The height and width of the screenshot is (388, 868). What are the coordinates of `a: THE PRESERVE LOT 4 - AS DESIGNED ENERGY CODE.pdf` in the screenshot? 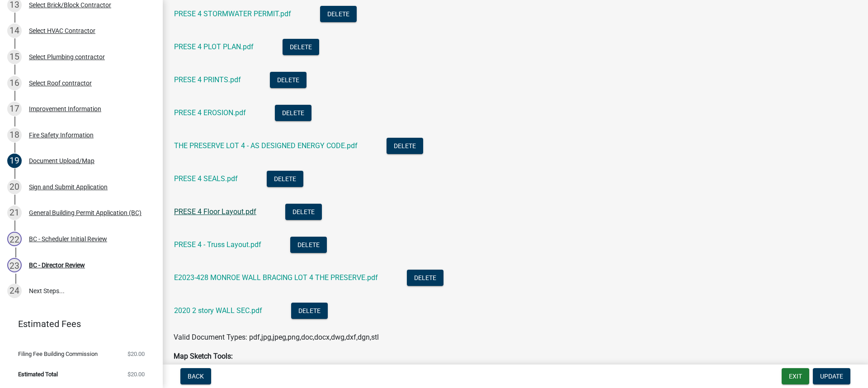 It's located at (266, 145).